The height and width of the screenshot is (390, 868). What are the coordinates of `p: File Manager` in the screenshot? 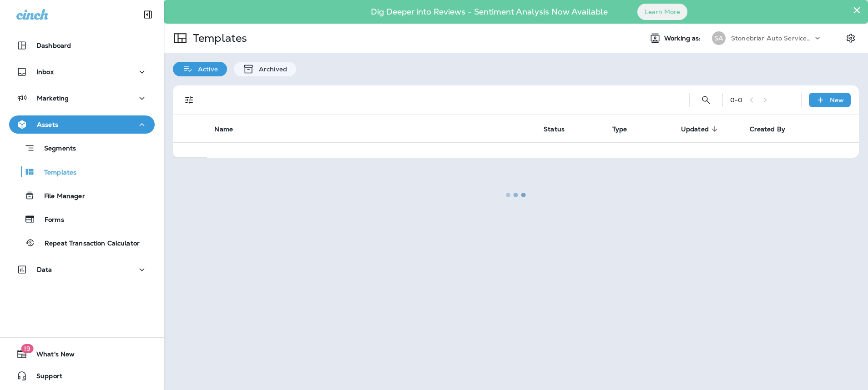 It's located at (60, 197).